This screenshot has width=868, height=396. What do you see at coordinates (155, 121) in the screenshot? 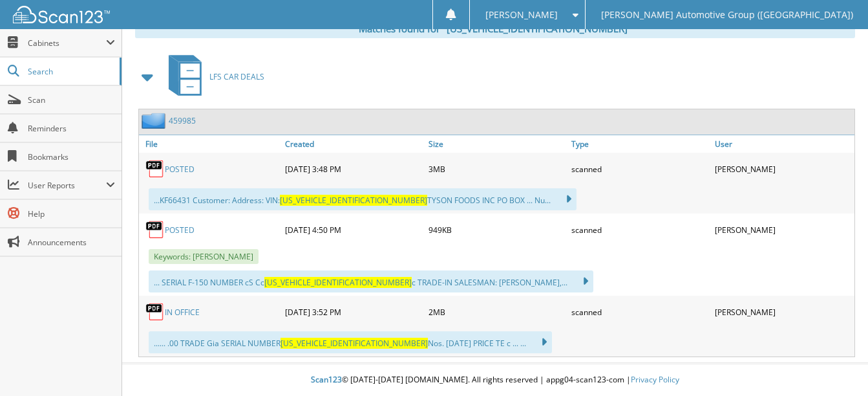
I see `img: folder2.png` at bounding box center [155, 121].